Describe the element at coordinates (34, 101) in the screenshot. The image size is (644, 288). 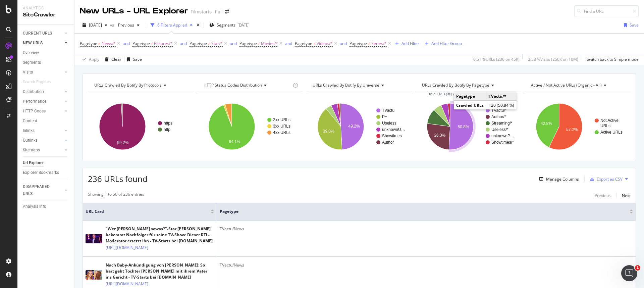
I see `div: Performance` at that location.